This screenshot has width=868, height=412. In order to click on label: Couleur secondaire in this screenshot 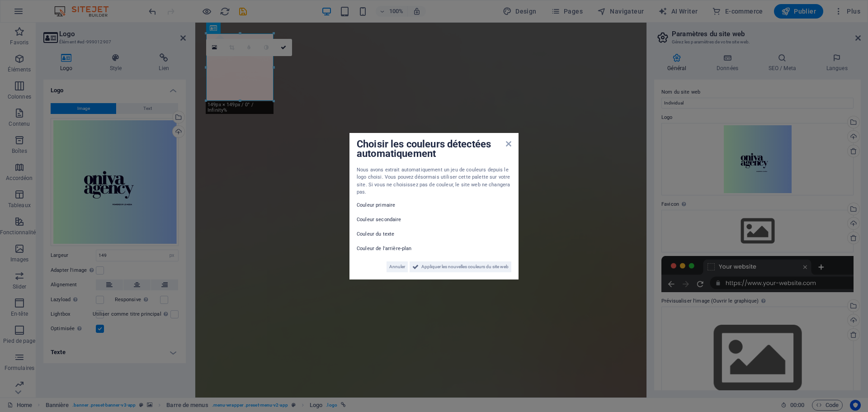, I will do `click(384, 220)`.